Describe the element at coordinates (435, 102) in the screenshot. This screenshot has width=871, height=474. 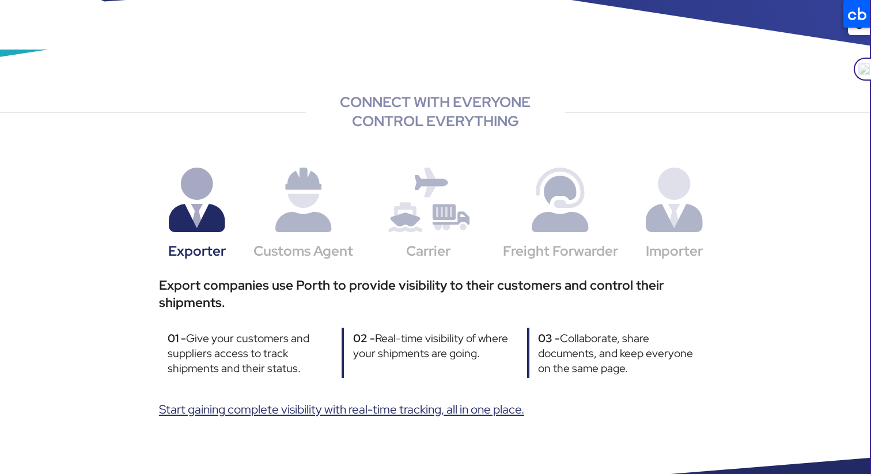
I see `font: CONNECT WITH EVERYONE` at that location.